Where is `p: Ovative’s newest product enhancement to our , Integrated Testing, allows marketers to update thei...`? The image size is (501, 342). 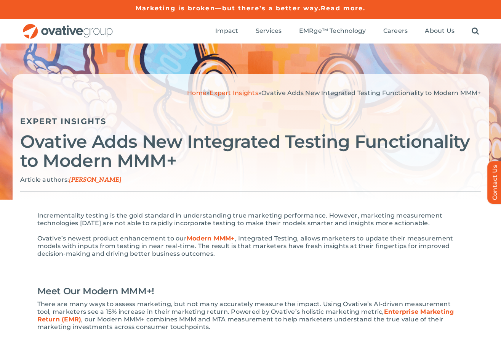
p: Ovative’s newest product enhancement to our , Integrated Testing, allows marketers to update thei... is located at coordinates (251, 246).